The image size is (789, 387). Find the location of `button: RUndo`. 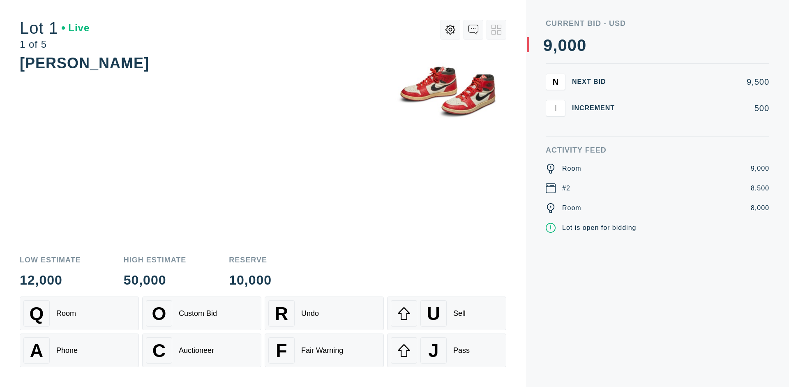

button: RUndo is located at coordinates (324, 313).